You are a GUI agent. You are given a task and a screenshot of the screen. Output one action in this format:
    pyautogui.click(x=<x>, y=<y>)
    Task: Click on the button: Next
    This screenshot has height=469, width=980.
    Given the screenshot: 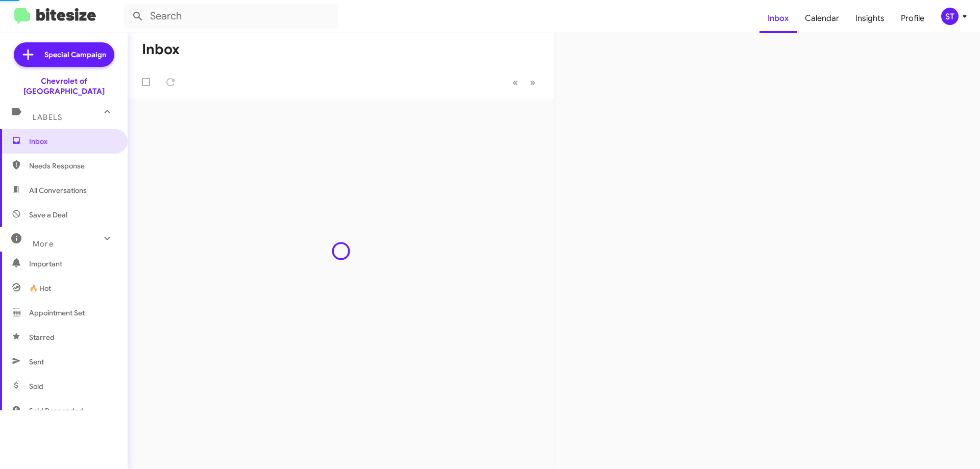 What is the action you would take?
    pyautogui.click(x=532, y=82)
    